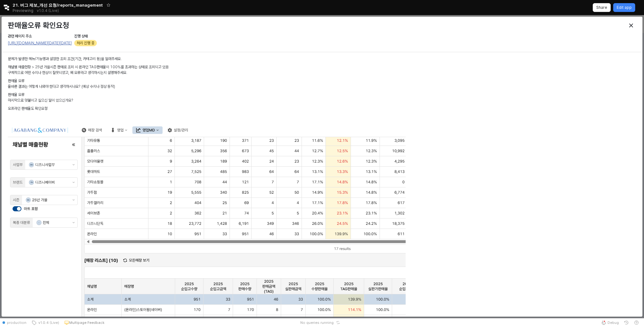 This screenshot has width=644, height=327. I want to click on p: 오프라인 판매율도 확인요청, so click(322, 109).